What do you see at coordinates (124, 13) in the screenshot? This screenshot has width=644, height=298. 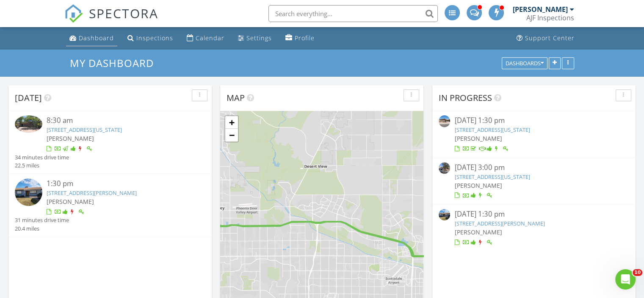 I see `span: SPECTORA` at bounding box center [124, 13].